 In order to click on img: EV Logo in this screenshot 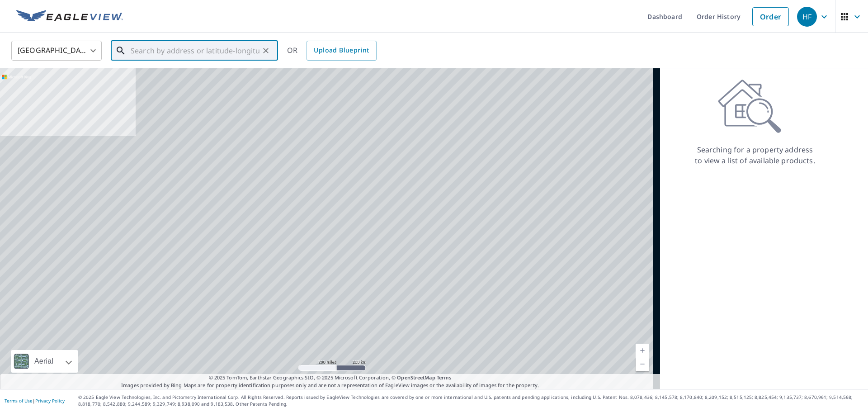, I will do `click(70, 17)`.